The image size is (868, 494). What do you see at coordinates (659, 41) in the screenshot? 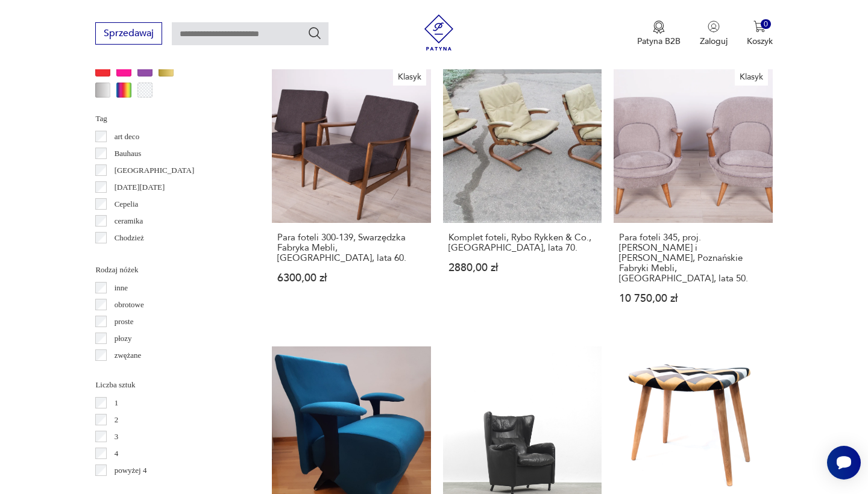
I see `p: Patyna B2B` at bounding box center [659, 41].